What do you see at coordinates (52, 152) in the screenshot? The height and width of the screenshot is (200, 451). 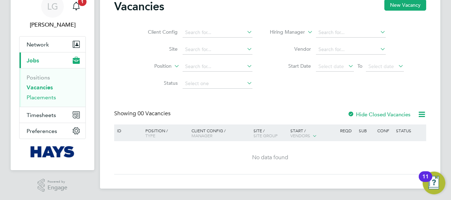 I see `img: hays-logo-retina.png` at bounding box center [52, 152].